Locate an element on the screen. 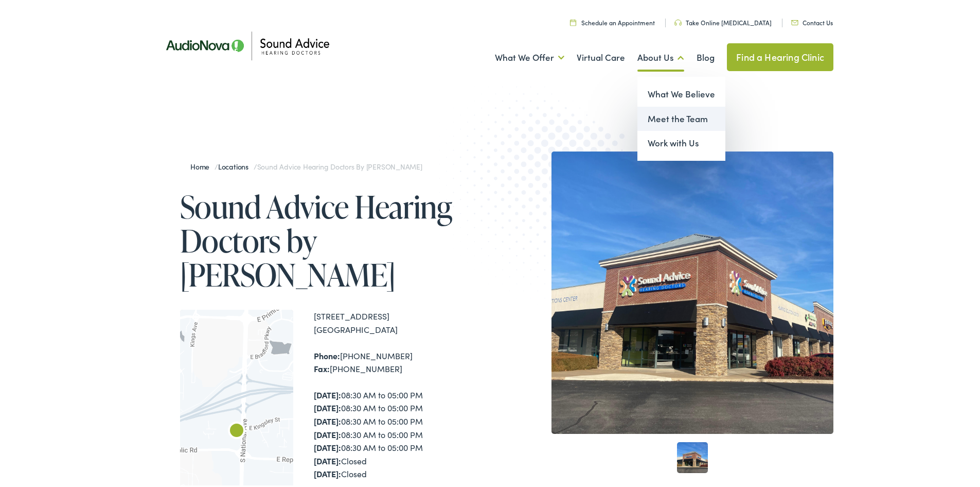  a: Blog is located at coordinates (706, 56).